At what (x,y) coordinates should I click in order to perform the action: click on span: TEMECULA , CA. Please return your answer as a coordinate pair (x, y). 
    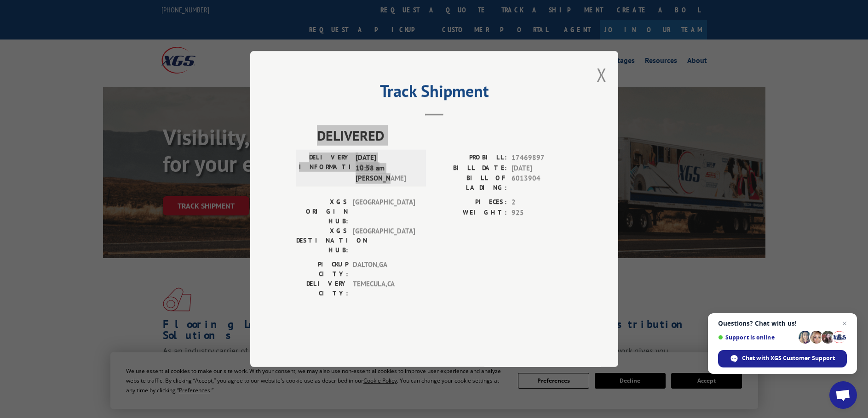
    Looking at the image, I should click on (384, 289).